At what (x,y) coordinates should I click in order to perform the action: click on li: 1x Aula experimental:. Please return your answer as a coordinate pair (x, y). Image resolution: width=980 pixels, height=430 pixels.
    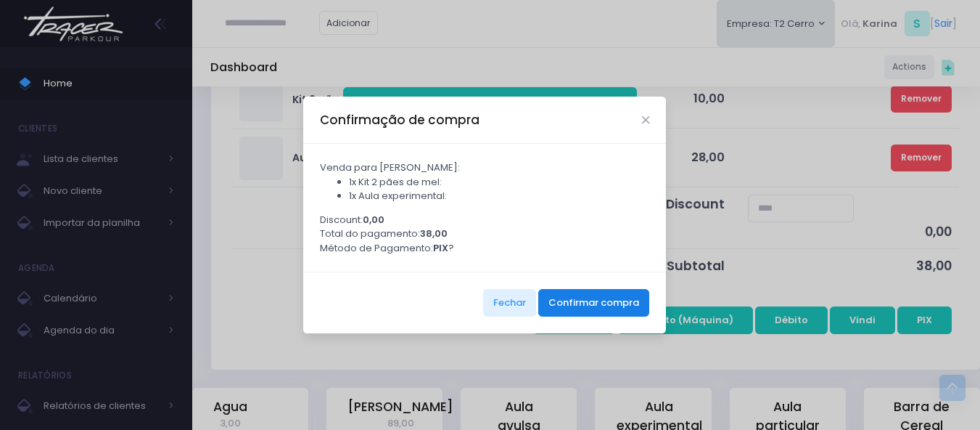
    Looking at the image, I should click on (499, 196).